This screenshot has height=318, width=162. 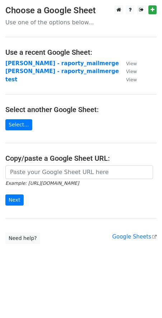 I want to click on input: Paste your Google Sheet URL here, so click(x=79, y=172).